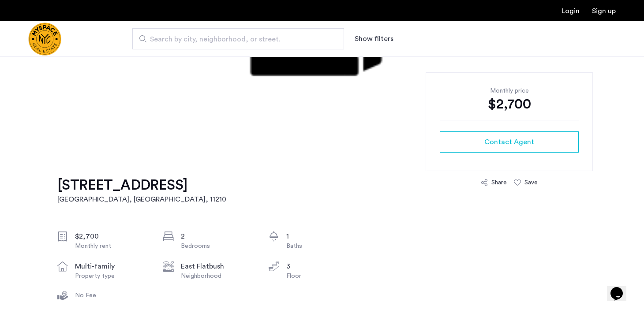  Describe the element at coordinates (324, 266) in the screenshot. I see `div: 3` at that location.